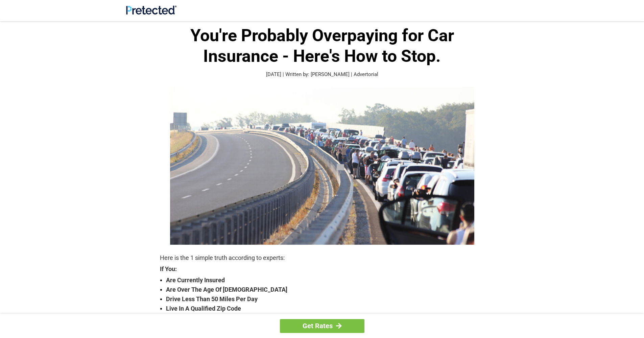 The image size is (644, 338). What do you see at coordinates (325, 299) in the screenshot?
I see `strong: Drive Less Than 50 Miles Per Day` at bounding box center [325, 299].